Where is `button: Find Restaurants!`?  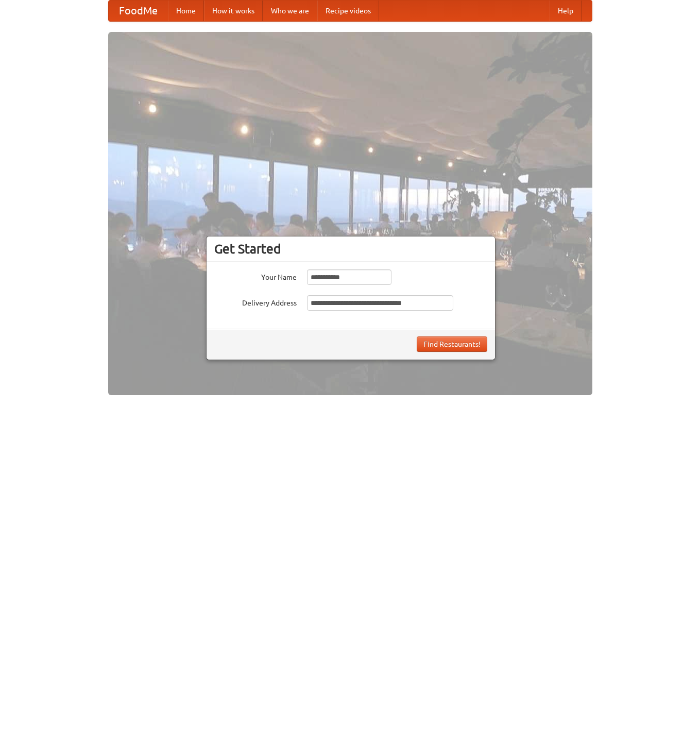
button: Find Restaurants! is located at coordinates (452, 344).